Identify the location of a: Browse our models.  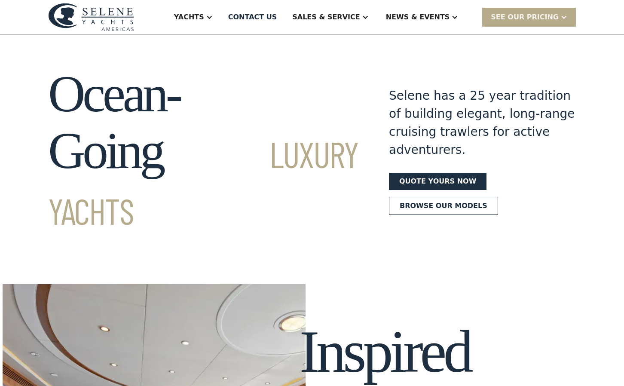
(443, 206).